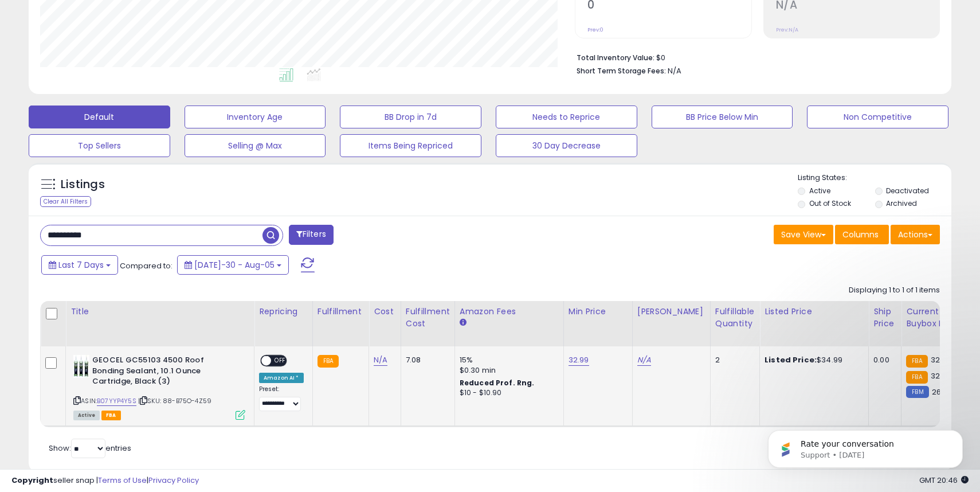 Image resolution: width=980 pixels, height=492 pixels. Describe the element at coordinates (81, 265) in the screenshot. I see `span: Last 7 Days` at that location.